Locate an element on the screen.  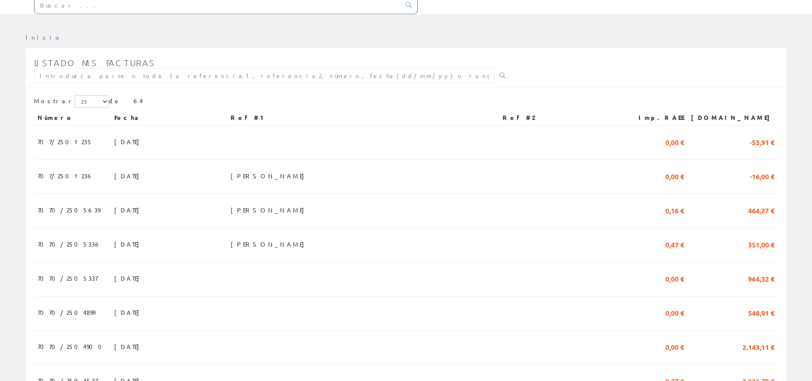
div: de 64 is located at coordinates (406, 102).